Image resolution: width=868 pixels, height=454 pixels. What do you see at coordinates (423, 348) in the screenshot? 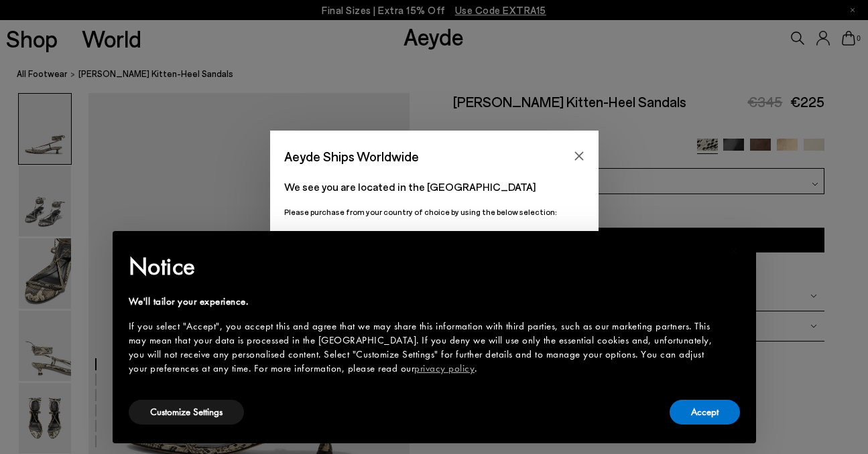
I see `div: If you select "Accept", you accept this and agree that we may share this information with third p...` at bounding box center [423, 348].